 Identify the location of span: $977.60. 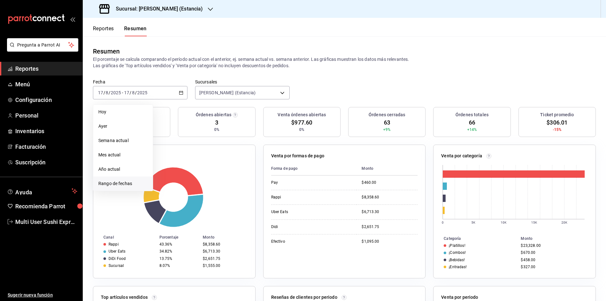
(302, 122).